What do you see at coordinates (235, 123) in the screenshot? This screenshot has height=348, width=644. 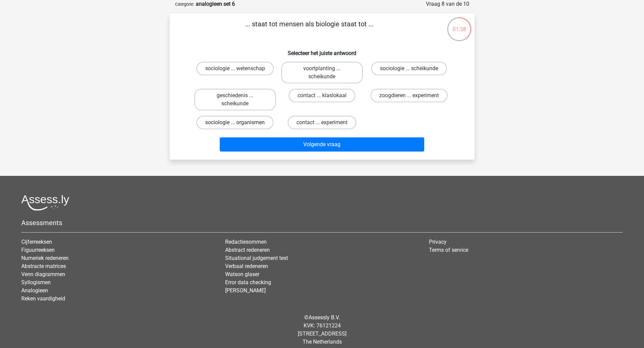 I see `label: sociologie ... organismen` at bounding box center [235, 123].